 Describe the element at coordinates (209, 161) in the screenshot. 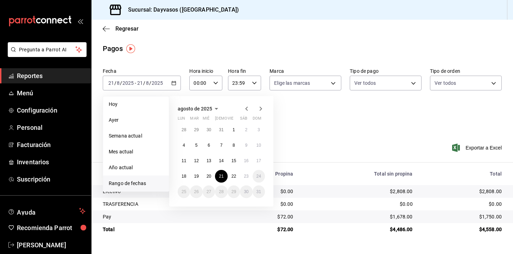

I see `abbr: 13 de agosto de 2025` at that location.